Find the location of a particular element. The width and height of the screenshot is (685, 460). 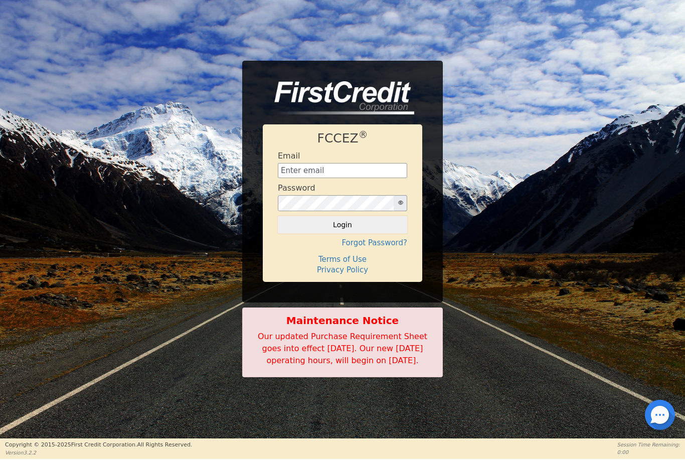

img: logo-CMu_cnol.png is located at coordinates (338, 98).